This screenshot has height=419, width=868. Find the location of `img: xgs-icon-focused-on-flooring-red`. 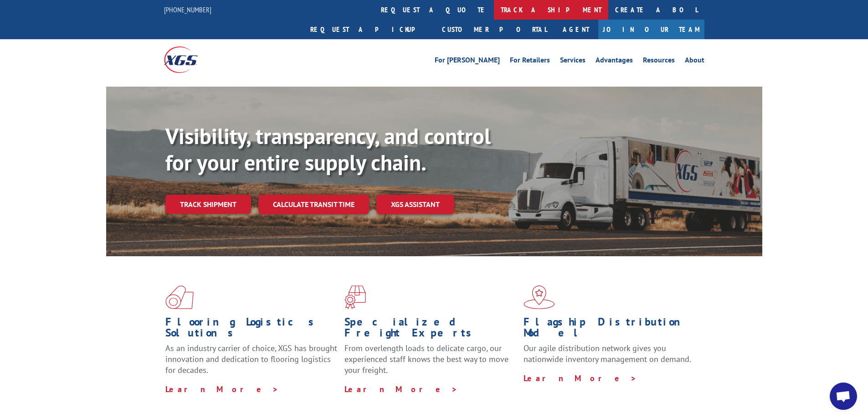

img: xgs-icon-focused-on-flooring-red is located at coordinates (355, 297).